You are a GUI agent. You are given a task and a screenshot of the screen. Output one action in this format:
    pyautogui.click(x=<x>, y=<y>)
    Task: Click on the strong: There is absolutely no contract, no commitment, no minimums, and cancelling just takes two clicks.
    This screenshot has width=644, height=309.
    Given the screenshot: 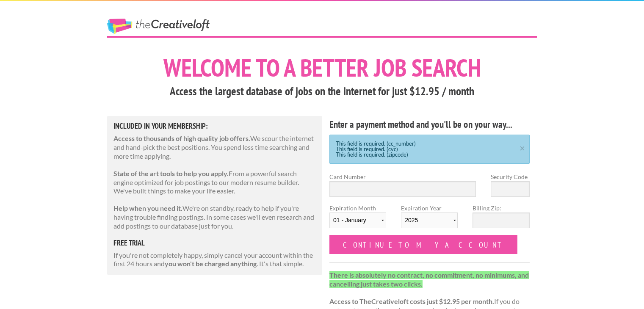 What is the action you would take?
    pyautogui.click(x=429, y=279)
    